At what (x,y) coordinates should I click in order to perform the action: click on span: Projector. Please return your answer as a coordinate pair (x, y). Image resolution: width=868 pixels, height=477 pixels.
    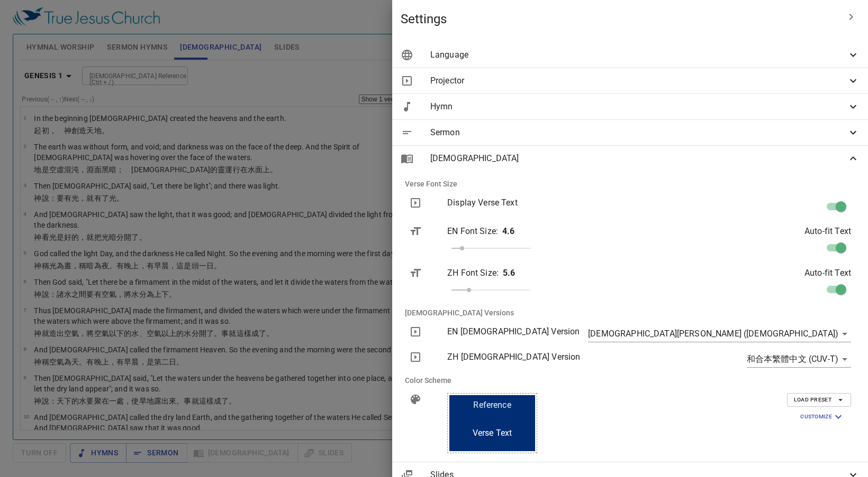
    Looking at the image, I should click on (638, 81).